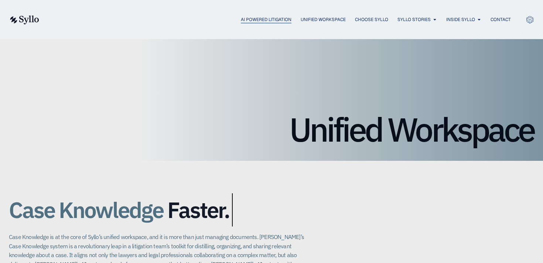 This screenshot has width=543, height=263. What do you see at coordinates (266, 20) in the screenshot?
I see `span: AI Powered Litigation` at bounding box center [266, 20].